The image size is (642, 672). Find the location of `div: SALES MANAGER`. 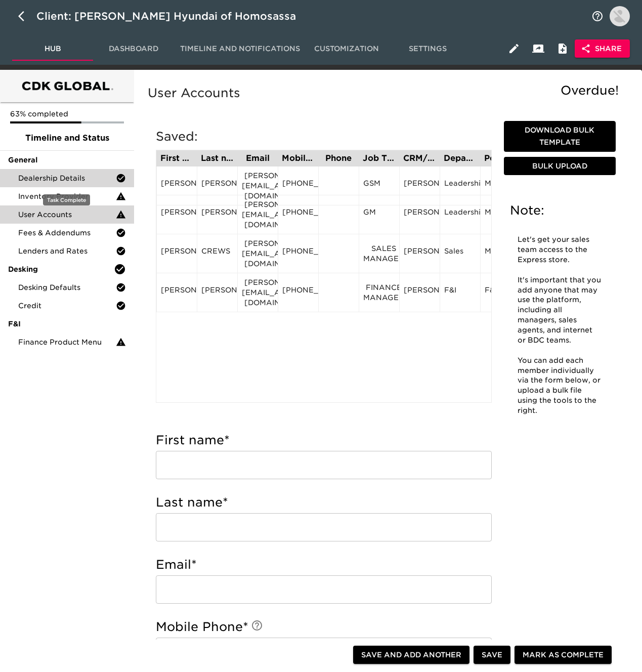

div: SALES MANAGER is located at coordinates (379, 254).